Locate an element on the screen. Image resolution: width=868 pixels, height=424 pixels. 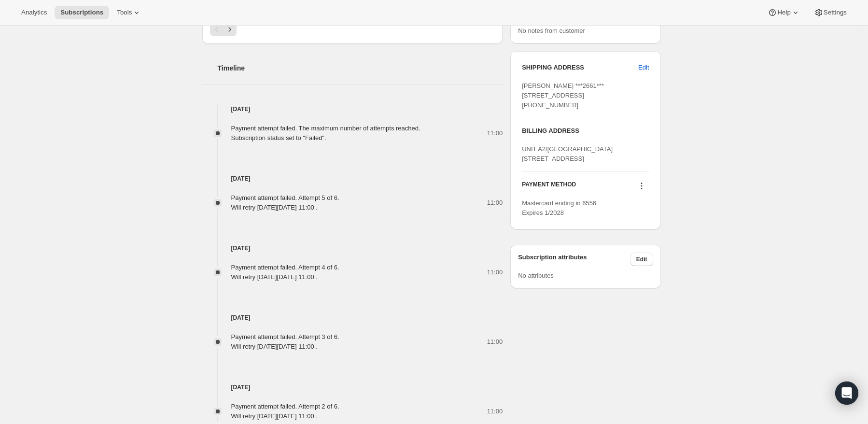
h3: SHIPPING ADDRESS is located at coordinates (580, 67).